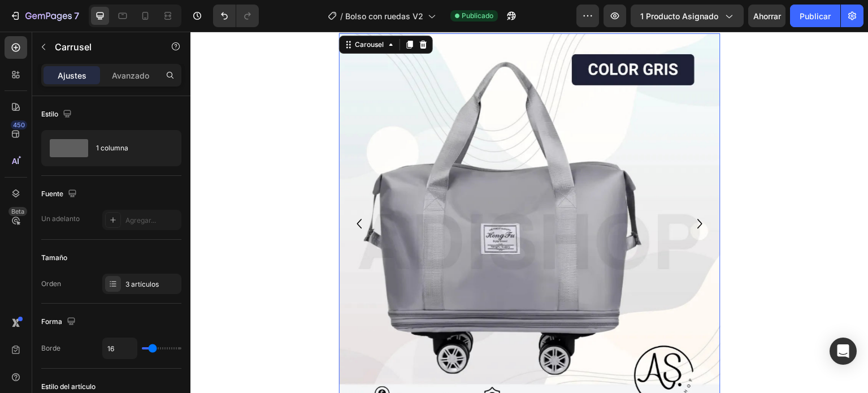 The height and width of the screenshot is (393, 868). What do you see at coordinates (169, 193) in the screenshot?
I see `button: Carousel Back Arrow` at bounding box center [169, 193].